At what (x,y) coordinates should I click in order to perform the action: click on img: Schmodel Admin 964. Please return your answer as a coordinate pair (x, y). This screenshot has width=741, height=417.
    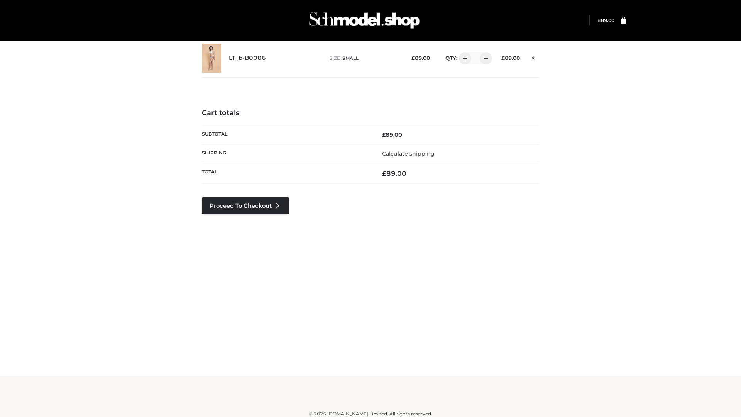
    Looking at the image, I should click on (365, 20).